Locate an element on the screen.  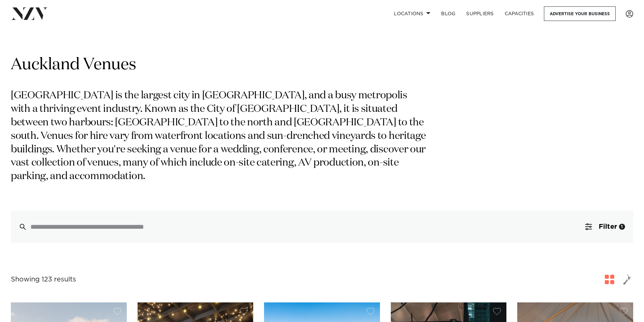
a: Locations is located at coordinates (412, 14).